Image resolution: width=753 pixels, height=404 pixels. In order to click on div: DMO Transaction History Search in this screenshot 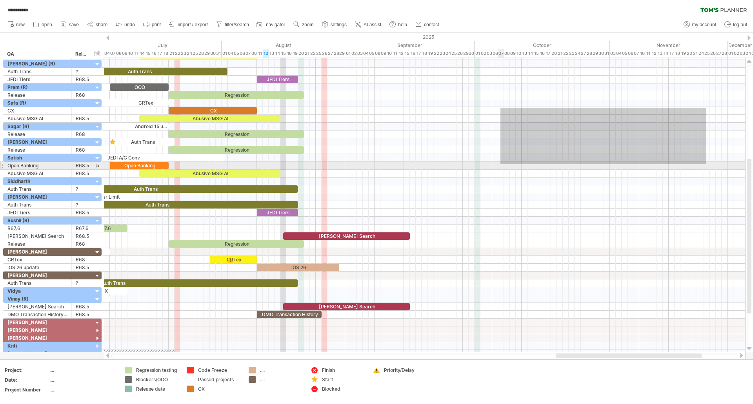, I will do `click(37, 315)`.